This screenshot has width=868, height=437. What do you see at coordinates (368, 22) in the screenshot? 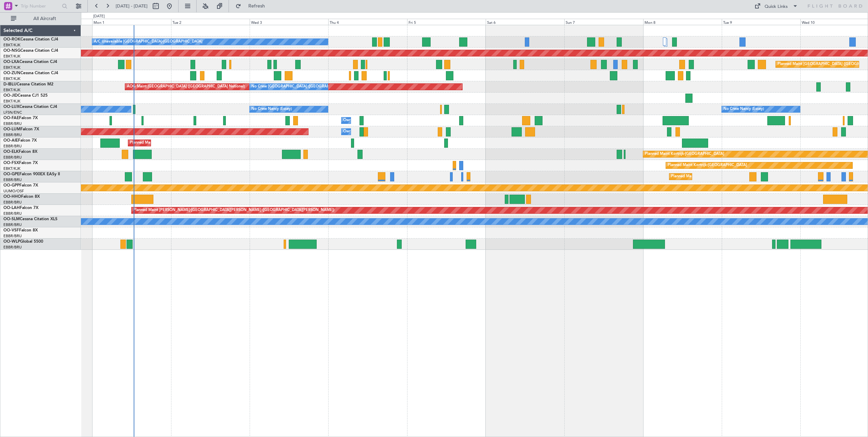
I see `div: Thu 4` at bounding box center [368, 22].